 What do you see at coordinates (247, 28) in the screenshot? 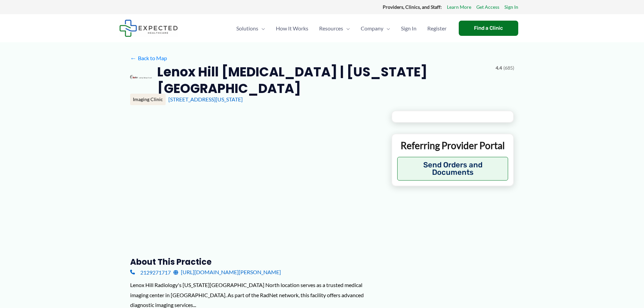
I see `span: Solutions` at bounding box center [247, 28].